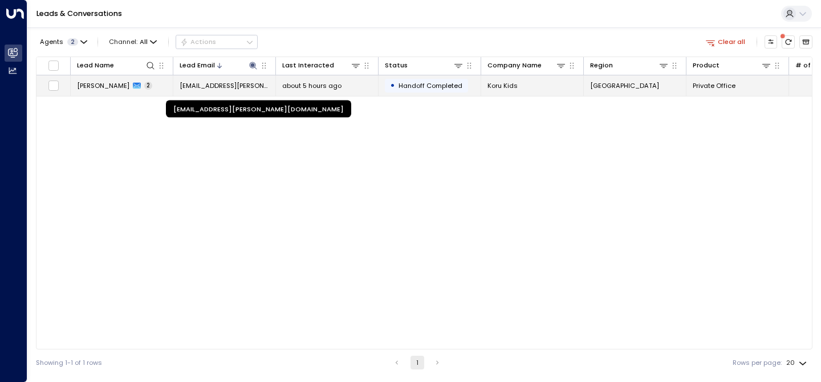 The width and height of the screenshot is (821, 382). Describe the element at coordinates (198, 42) in the screenshot. I see `div: Actions` at that location.